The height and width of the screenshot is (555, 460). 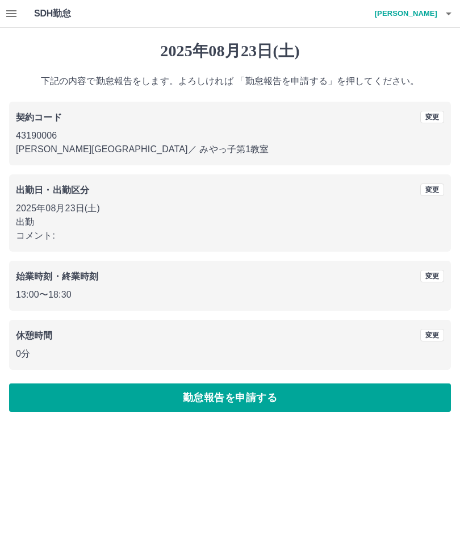 I want to click on p: 2025年08月23日(土), so click(x=230, y=208).